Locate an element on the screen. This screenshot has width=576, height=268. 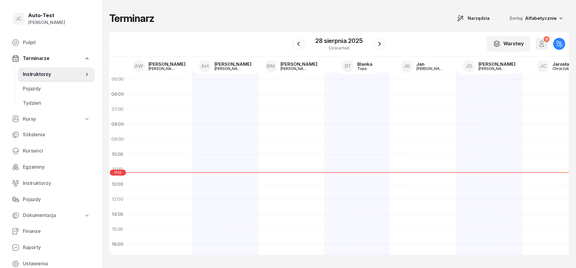
div: 05:00 is located at coordinates (118, 79).